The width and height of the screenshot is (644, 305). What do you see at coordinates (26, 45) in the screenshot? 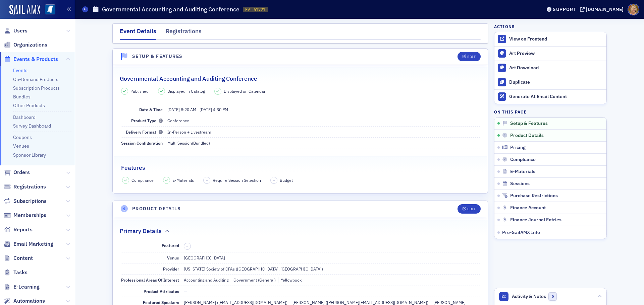
I see `a: Organizations` at bounding box center [26, 45].